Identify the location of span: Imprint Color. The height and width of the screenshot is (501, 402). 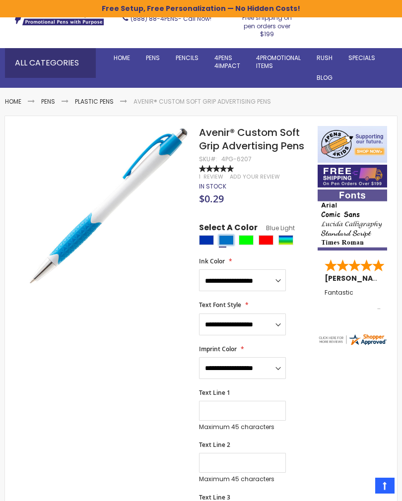
(218, 349).